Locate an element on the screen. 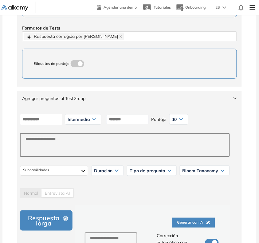 Image resolution: width=259 pixels, height=243 pixels. span: Generar con IA is located at coordinates (194, 222).